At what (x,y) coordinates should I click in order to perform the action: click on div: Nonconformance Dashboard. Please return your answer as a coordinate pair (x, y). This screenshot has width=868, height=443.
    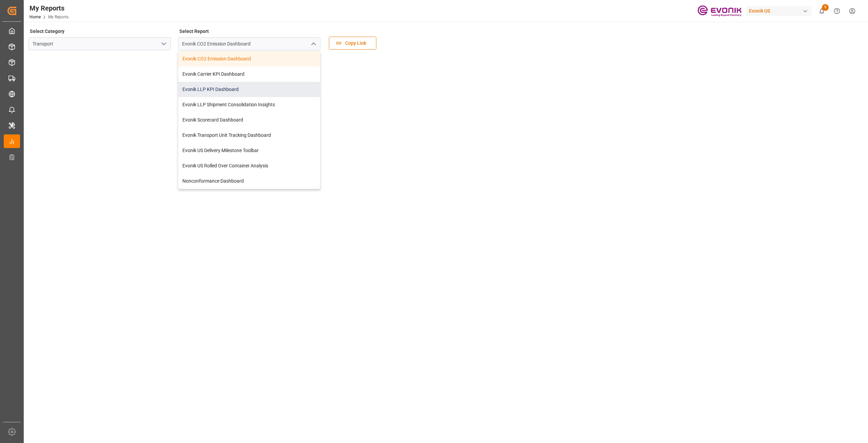
    Looking at the image, I should click on (249, 181).